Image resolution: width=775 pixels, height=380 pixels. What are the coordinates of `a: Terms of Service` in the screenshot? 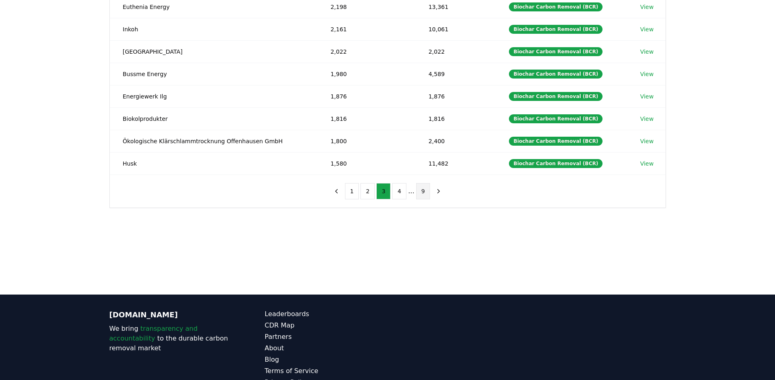 It's located at (326, 371).